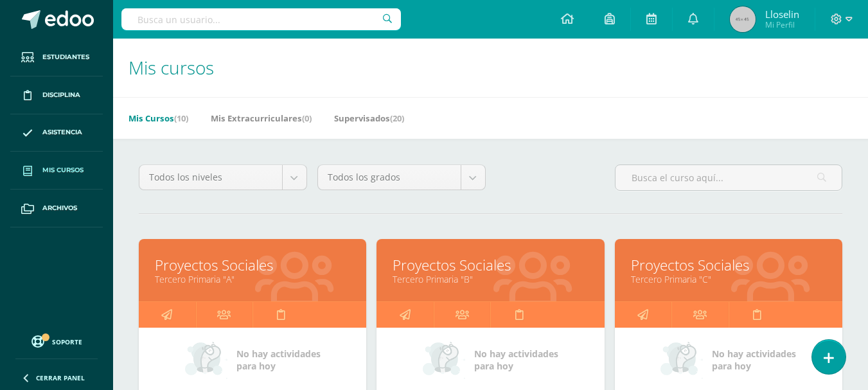 The width and height of the screenshot is (868, 390). Describe the element at coordinates (490, 279) in the screenshot. I see `a: Tercero Primaria "B"` at that location.